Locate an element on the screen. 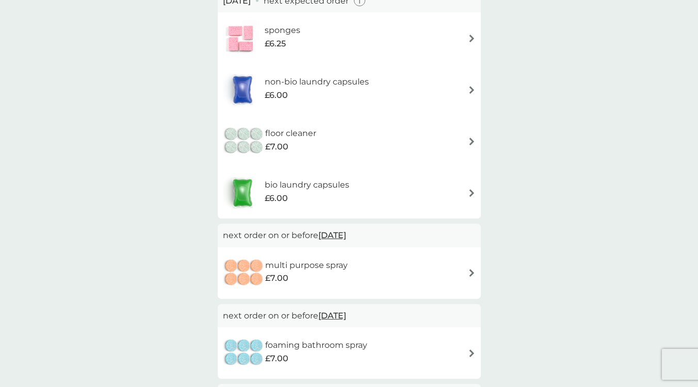 The height and width of the screenshot is (387, 698). h6: non-bio laundry capsules is located at coordinates (317, 82).